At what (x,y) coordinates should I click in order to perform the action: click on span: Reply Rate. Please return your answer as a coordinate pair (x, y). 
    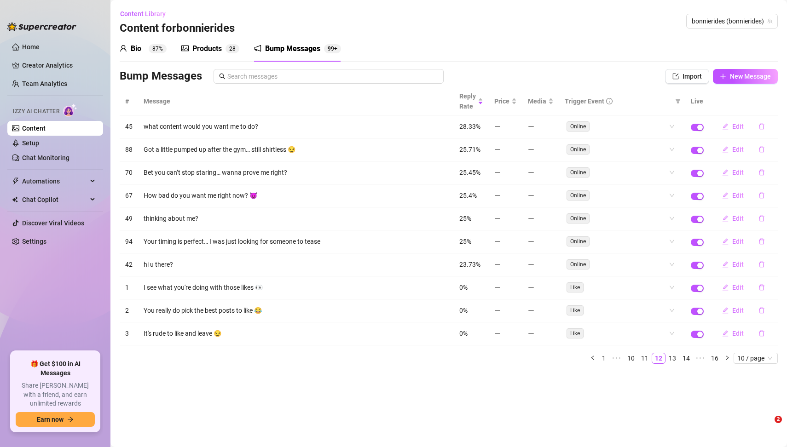
    Looking at the image, I should click on (468, 101).